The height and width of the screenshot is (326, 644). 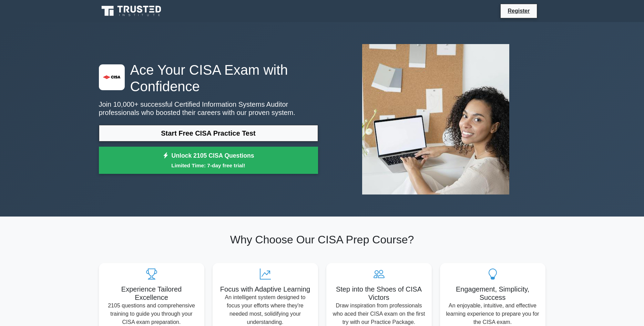 I want to click on h2: Why Choose Our CISA Prep Course?, so click(x=322, y=240).